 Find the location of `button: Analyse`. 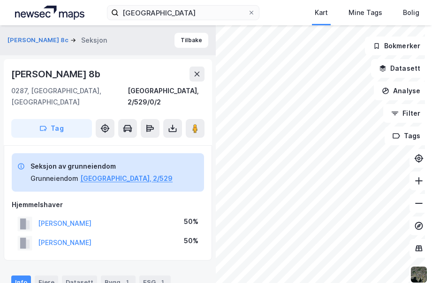

button: Analyse is located at coordinates (401, 91).